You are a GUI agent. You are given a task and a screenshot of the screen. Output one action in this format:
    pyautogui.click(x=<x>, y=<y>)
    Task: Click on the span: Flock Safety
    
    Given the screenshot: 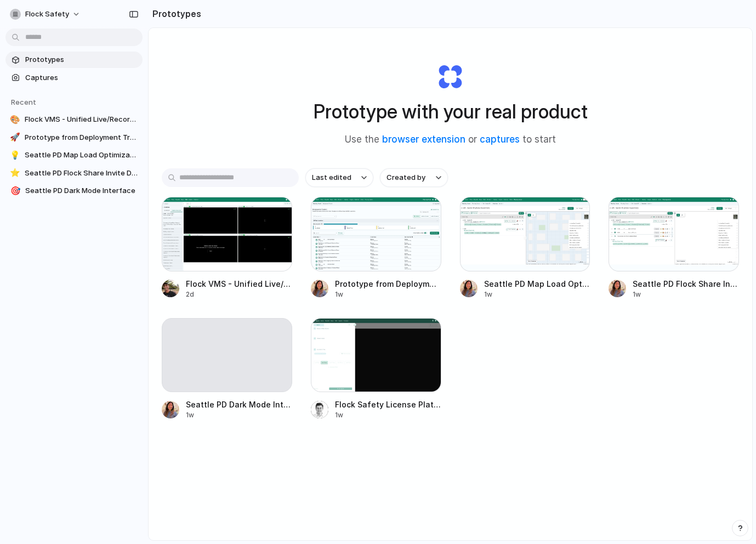 What is the action you would take?
    pyautogui.click(x=47, y=14)
    